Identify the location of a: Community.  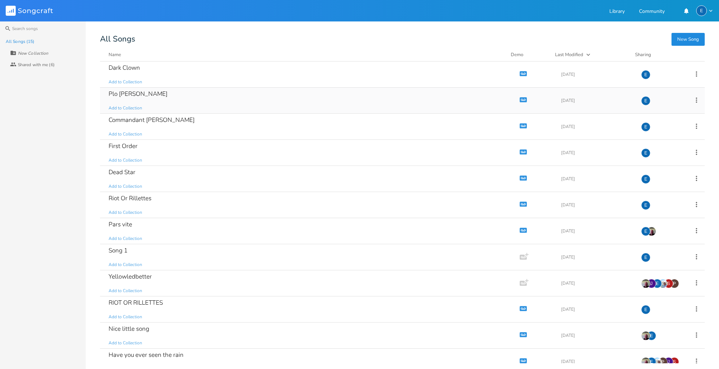
(652, 12).